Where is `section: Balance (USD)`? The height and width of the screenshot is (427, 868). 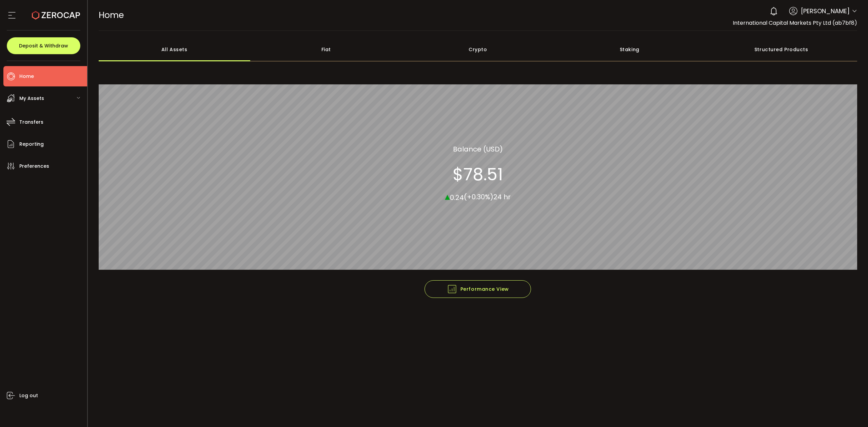
section: Balance (USD) is located at coordinates (478, 149).